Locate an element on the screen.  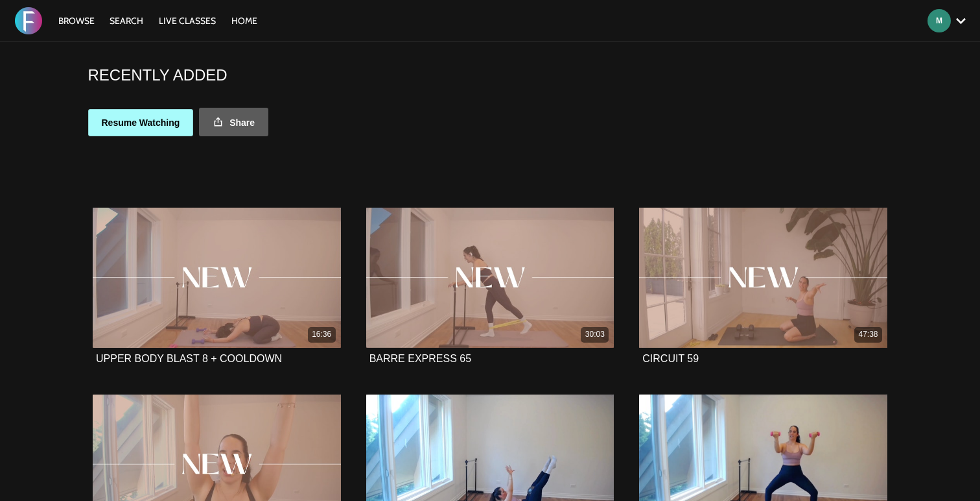
img: FORMATION is located at coordinates (29, 21).